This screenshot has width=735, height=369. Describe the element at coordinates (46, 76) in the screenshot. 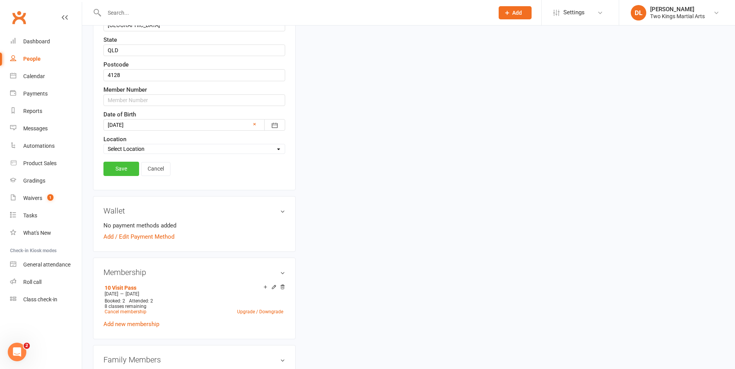

I see `a: Calendar` at that location.